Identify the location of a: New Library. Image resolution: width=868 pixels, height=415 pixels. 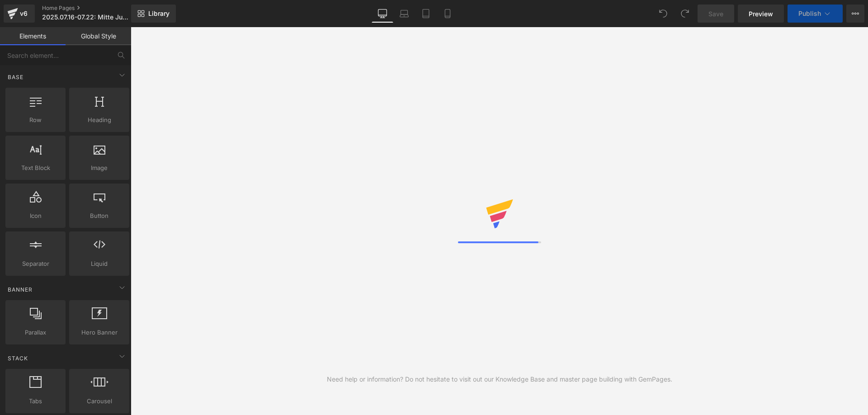
(153, 14).